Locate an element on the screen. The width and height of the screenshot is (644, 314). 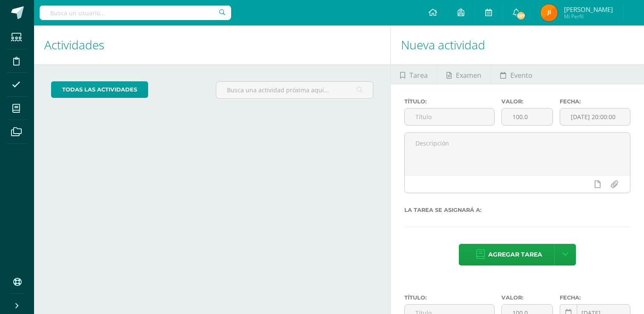
span: Mi Perfil is located at coordinates (589, 16).